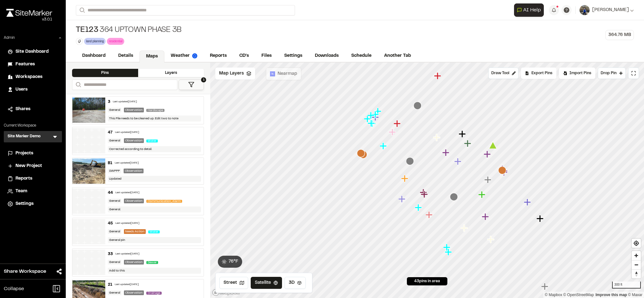 The height and width of the screenshot is (298, 644). I want to click on button: Search, so click(78, 85).